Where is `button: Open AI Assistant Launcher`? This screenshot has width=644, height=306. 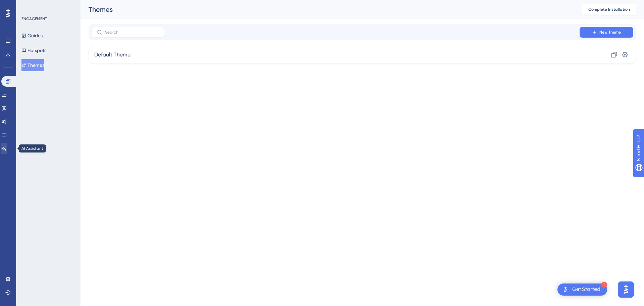 button: Open AI Assistant Launcher is located at coordinates (10, 10).